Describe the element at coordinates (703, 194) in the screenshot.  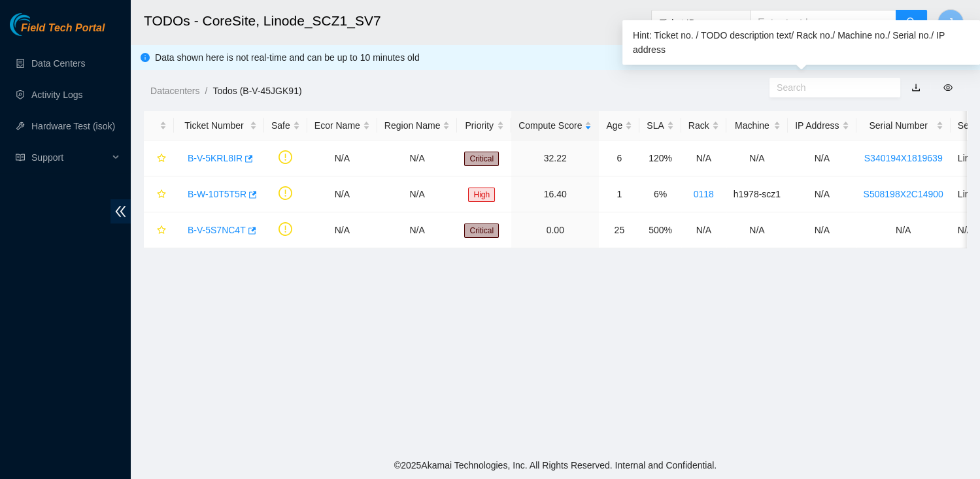
I see `a: 0118` at that location.